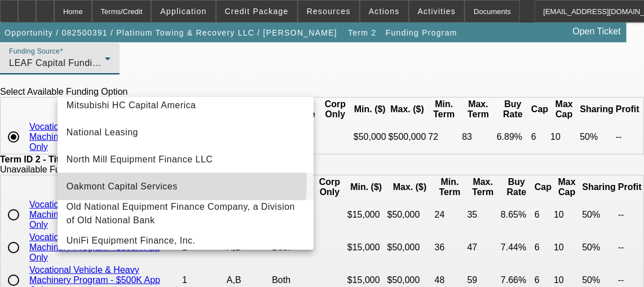 The width and height of the screenshot is (644, 287). What do you see at coordinates (102, 132) in the screenshot?
I see `span: National Leasing` at bounding box center [102, 132].